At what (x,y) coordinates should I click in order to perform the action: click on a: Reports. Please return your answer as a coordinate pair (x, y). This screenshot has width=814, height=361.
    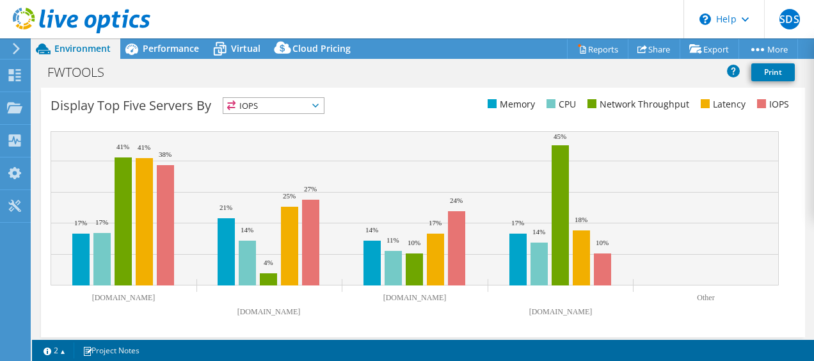
    Looking at the image, I should click on (597, 49).